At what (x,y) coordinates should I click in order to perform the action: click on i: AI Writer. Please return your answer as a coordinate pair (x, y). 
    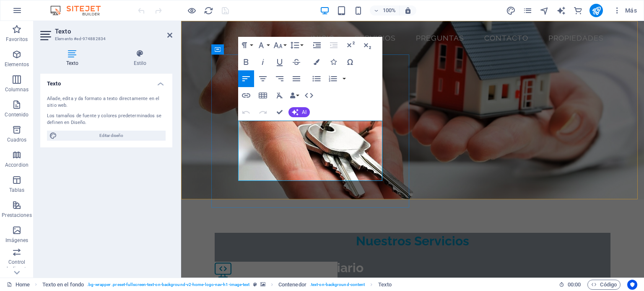
    Looking at the image, I should click on (561, 11).